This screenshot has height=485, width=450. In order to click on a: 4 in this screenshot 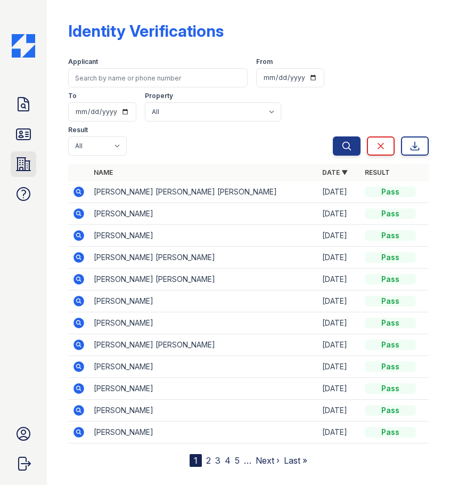, I will do `click(227, 460)`.